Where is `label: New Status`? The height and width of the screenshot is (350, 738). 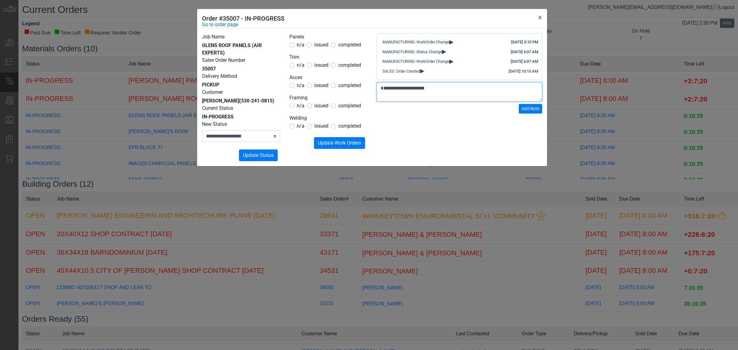
label: New Status is located at coordinates (214, 124).